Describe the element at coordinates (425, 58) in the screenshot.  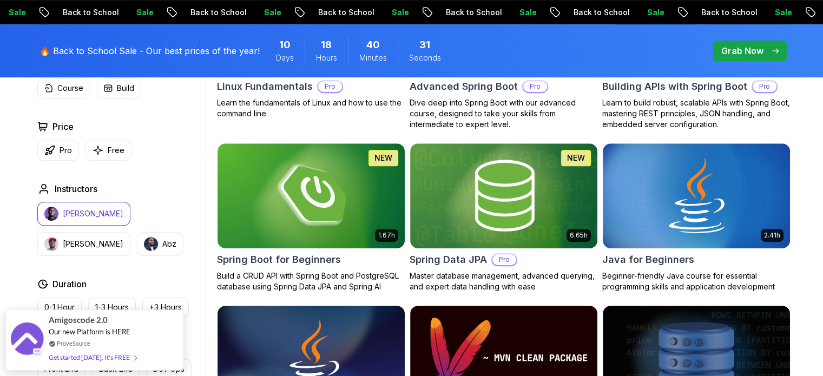
I see `span: Seconds` at that location.